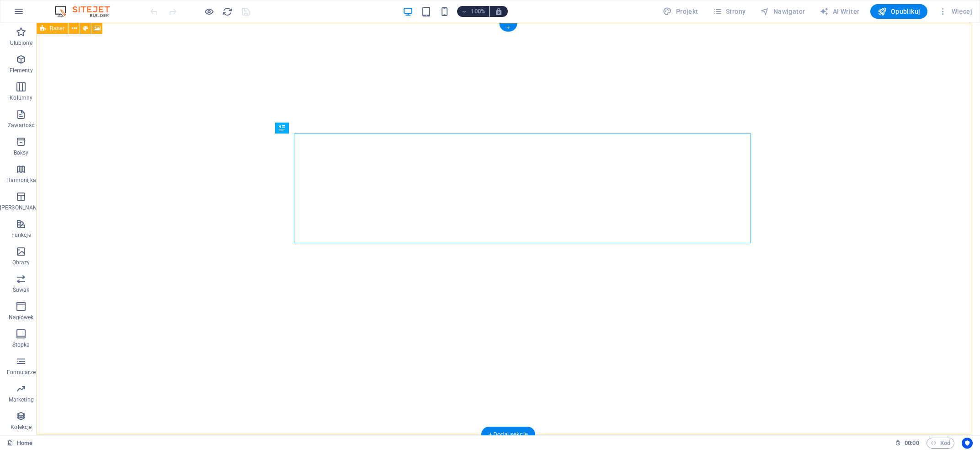  What do you see at coordinates (967, 443) in the screenshot?
I see `button: Usercentrics` at bounding box center [967, 443].